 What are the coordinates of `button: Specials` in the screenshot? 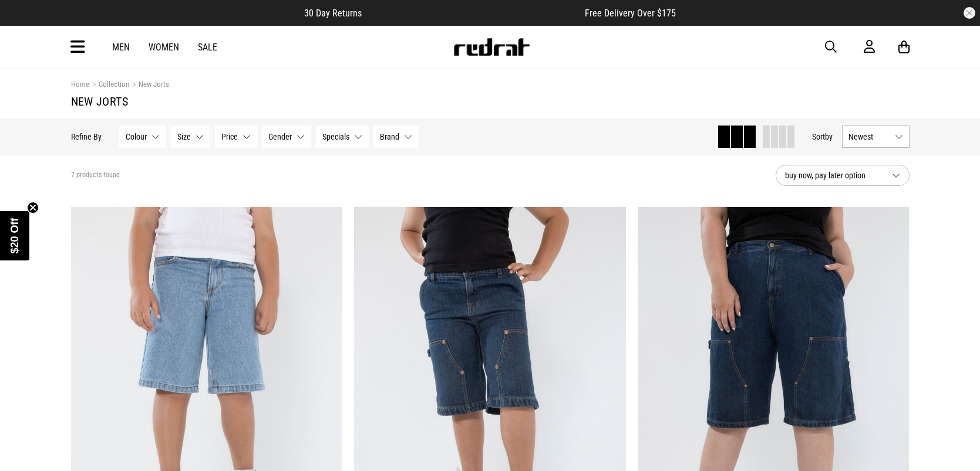 It's located at (342, 137).